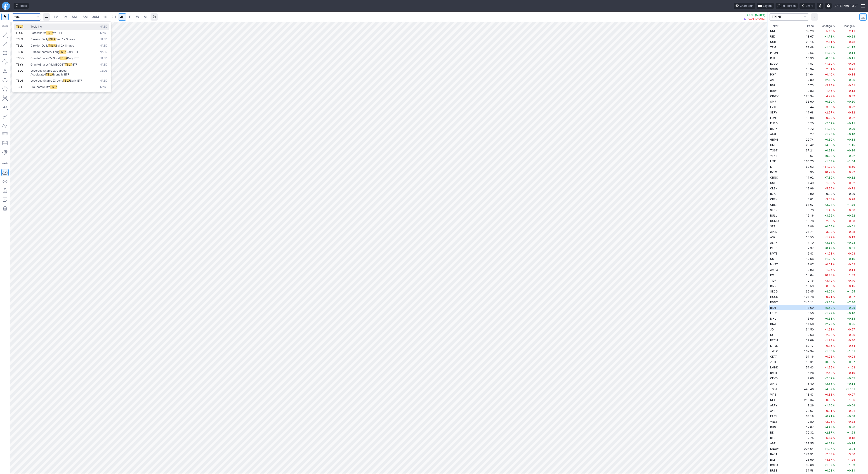 The image size is (868, 474). I want to click on button: Toggle dark mode, so click(820, 6).